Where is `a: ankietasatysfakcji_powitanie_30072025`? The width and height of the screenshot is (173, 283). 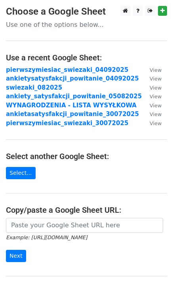 a: ankietasatysfakcji_powitanie_30072025 is located at coordinates (72, 114).